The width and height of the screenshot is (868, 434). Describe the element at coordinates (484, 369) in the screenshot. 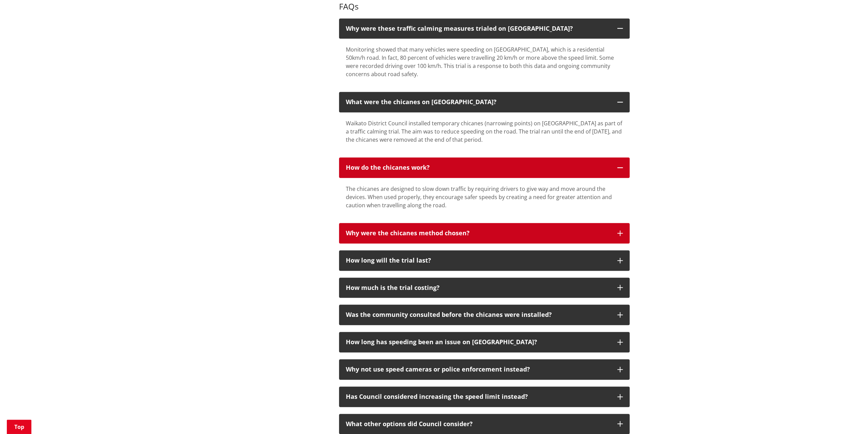

I see `button: Why not use speed cameras or police enforcement instead?` at that location.